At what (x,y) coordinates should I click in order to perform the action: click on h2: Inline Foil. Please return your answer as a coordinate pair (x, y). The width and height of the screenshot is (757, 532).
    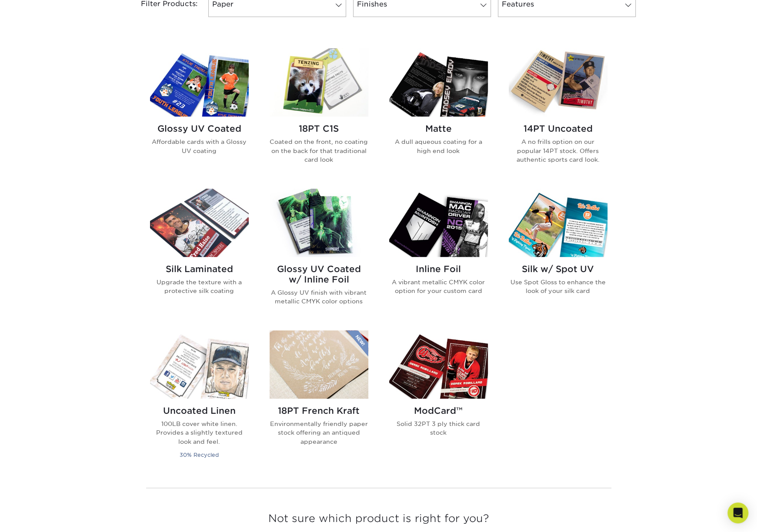
    Looking at the image, I should click on (438, 269).